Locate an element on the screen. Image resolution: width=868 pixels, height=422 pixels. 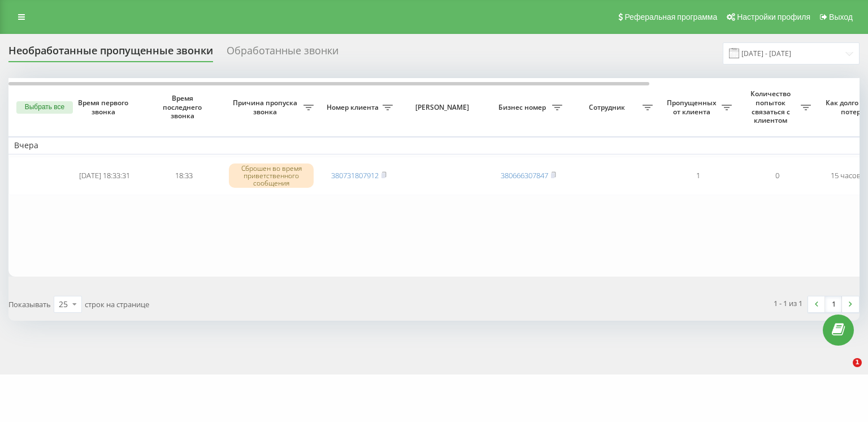
span: Показывать is located at coordinates (29, 304).